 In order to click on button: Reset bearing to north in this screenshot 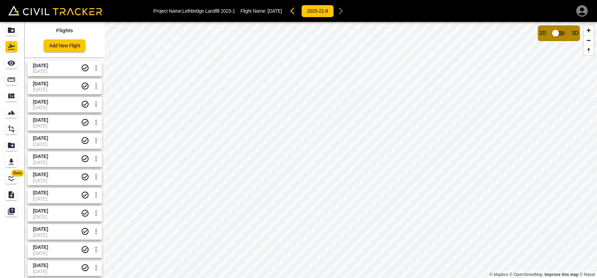, I will do `click(589, 50)`.